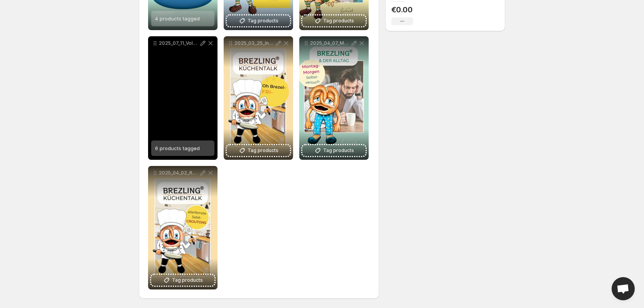  What do you see at coordinates (177, 148) in the screenshot?
I see `span: 6 products tagged` at bounding box center [177, 148].